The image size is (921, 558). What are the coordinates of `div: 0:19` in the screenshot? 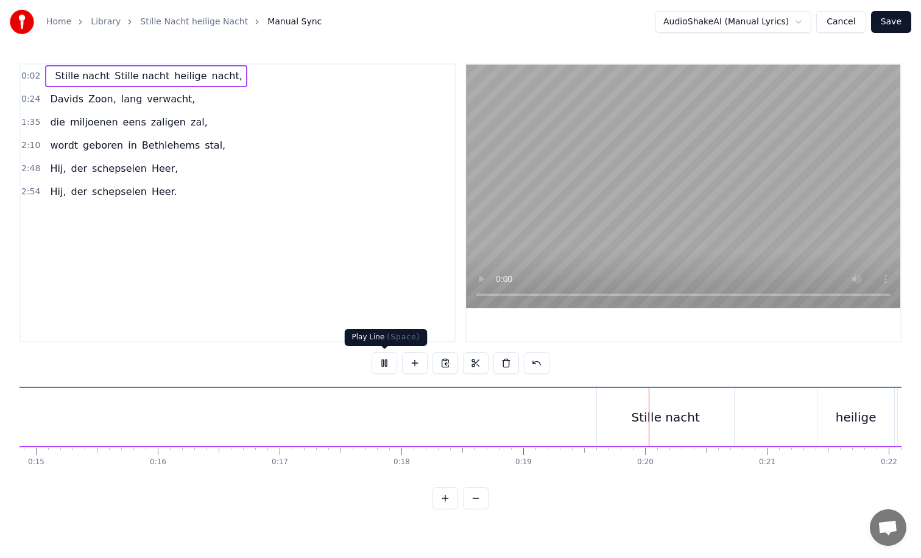 It's located at (523, 462).